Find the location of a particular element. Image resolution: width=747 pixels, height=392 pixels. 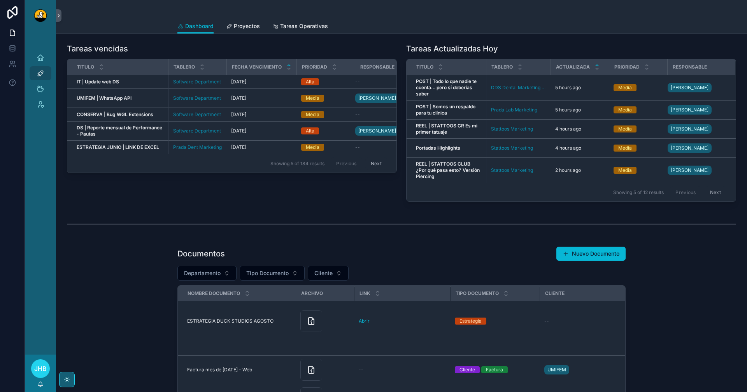

a: 2 hours ago is located at coordinates (580, 170).